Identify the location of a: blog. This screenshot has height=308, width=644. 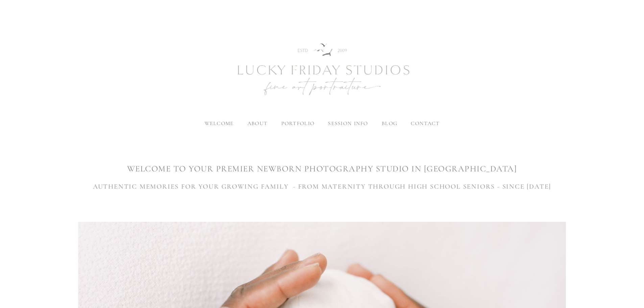
(390, 123).